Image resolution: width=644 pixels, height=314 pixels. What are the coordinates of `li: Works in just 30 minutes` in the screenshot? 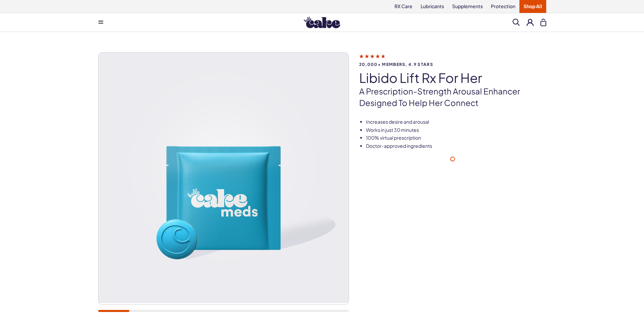 It's located at (456, 130).